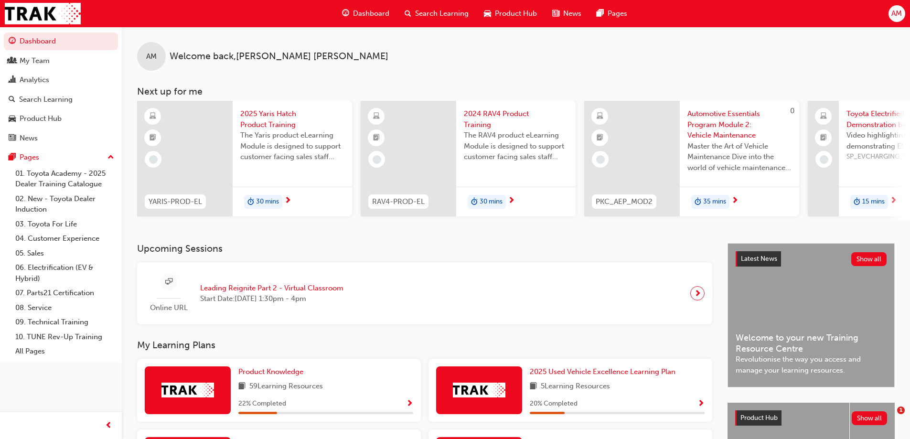 This screenshot has width=910, height=439. Describe the element at coordinates (292, 146) in the screenshot. I see `span: The Yaris product eLearning Module is designed to support customer facing sales staff with introd...` at that location.